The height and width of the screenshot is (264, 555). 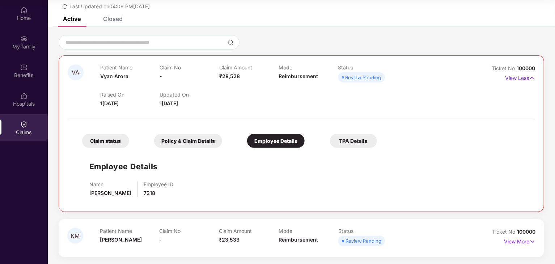 I want to click on h1: Employee Details, so click(x=123, y=167).